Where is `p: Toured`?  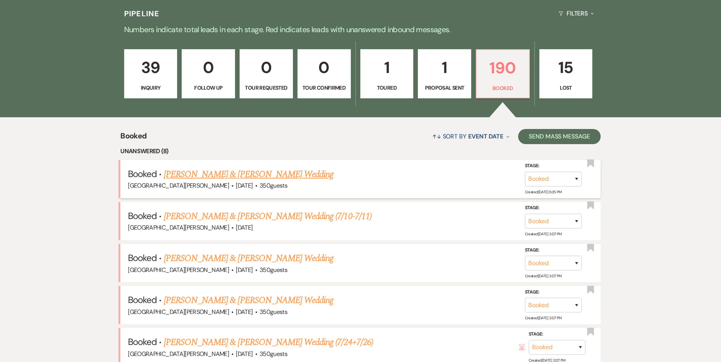 p: Toured is located at coordinates (387, 88).